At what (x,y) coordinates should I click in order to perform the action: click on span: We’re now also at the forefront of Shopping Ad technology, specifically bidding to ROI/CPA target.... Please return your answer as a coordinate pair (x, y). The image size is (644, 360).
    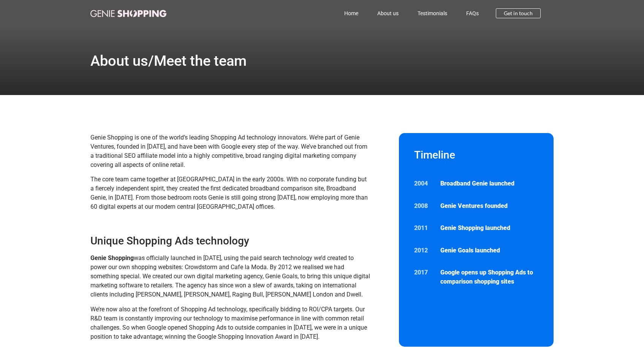
    Looking at the image, I should click on (229, 323).